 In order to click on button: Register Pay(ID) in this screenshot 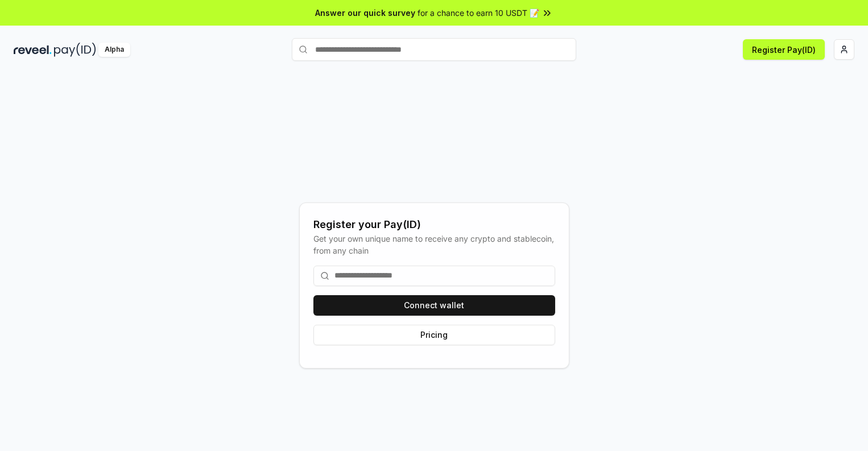, I will do `click(784, 49)`.